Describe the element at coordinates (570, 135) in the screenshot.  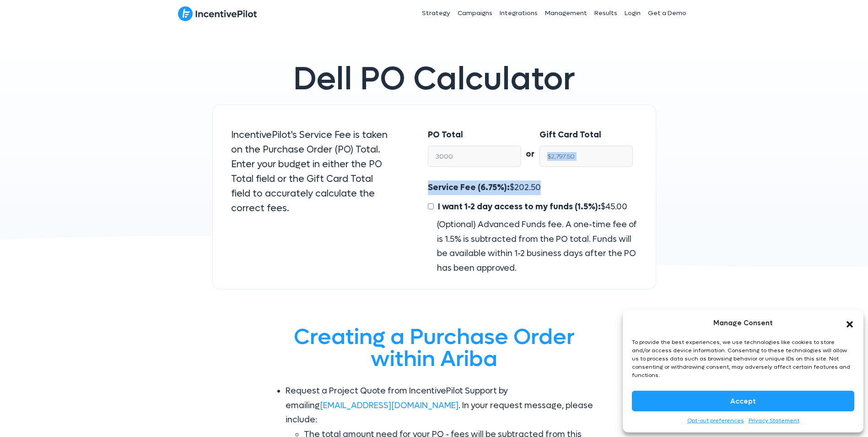
I see `label: Gift Card Total` at that location.